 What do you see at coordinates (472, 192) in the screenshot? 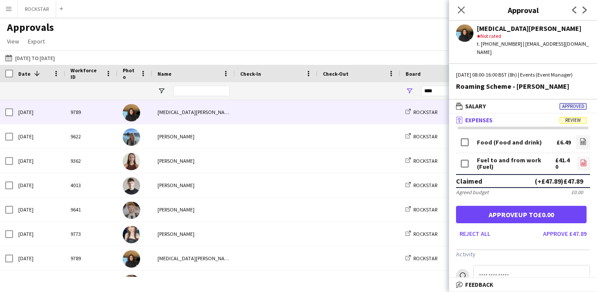
I see `div: Agreed budget` at bounding box center [472, 192].